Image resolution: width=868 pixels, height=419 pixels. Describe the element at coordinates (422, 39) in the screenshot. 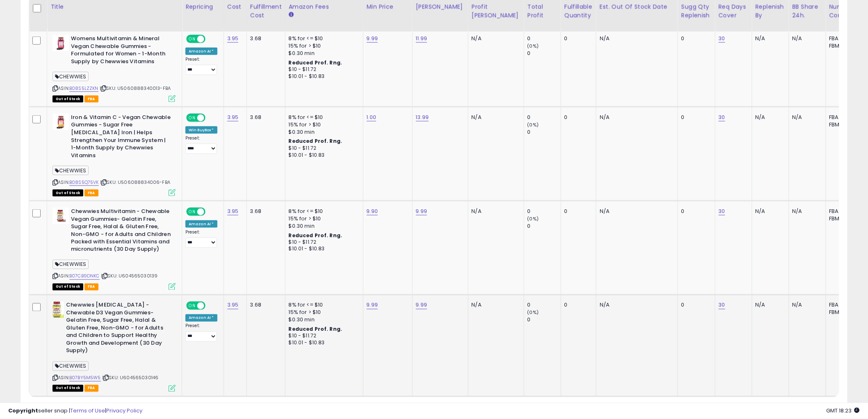

I see `a: 11.99` at that location.